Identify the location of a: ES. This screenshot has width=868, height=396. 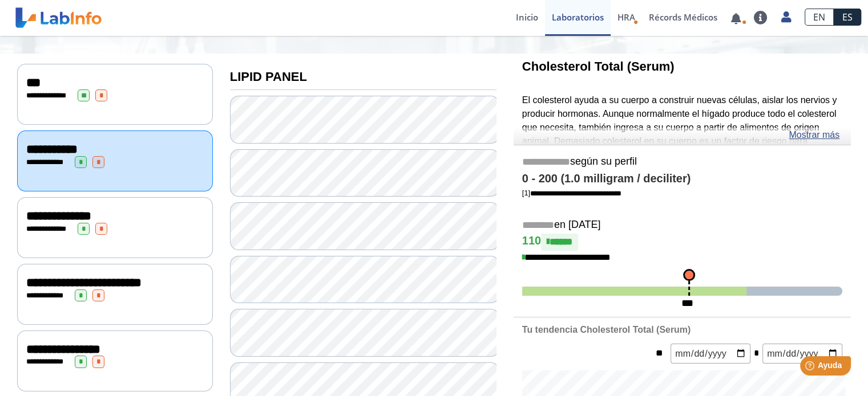
(847, 17).